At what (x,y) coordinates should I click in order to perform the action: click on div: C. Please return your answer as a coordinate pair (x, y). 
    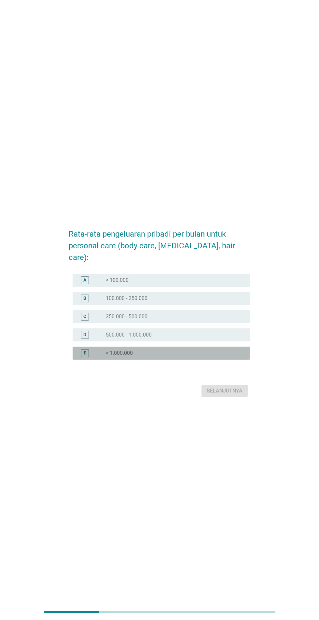
    Looking at the image, I should click on (85, 316).